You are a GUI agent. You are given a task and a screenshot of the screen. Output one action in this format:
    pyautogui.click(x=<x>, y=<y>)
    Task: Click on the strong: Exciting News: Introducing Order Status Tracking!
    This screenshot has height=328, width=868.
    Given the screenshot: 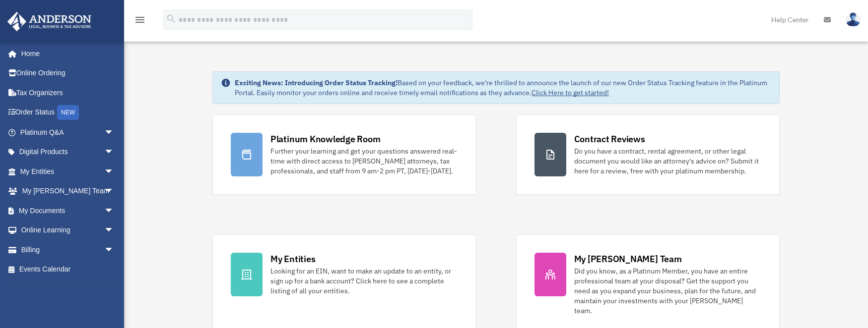 What is the action you would take?
    pyautogui.click(x=316, y=83)
    